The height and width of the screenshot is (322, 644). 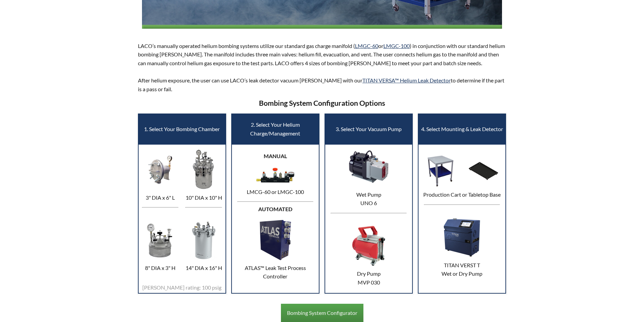 I want to click on a: LMGC-60, so click(x=367, y=46).